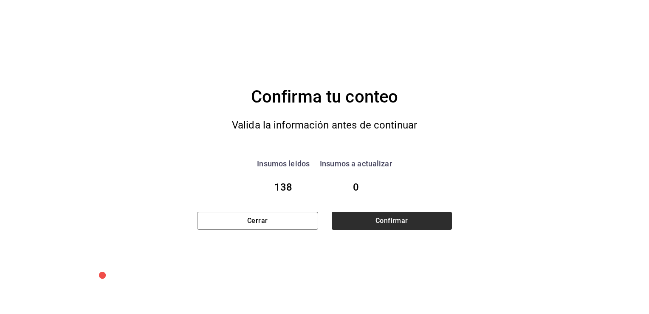 This screenshot has width=649, height=314. Describe the element at coordinates (283, 187) in the screenshot. I see `div: 138` at that location.